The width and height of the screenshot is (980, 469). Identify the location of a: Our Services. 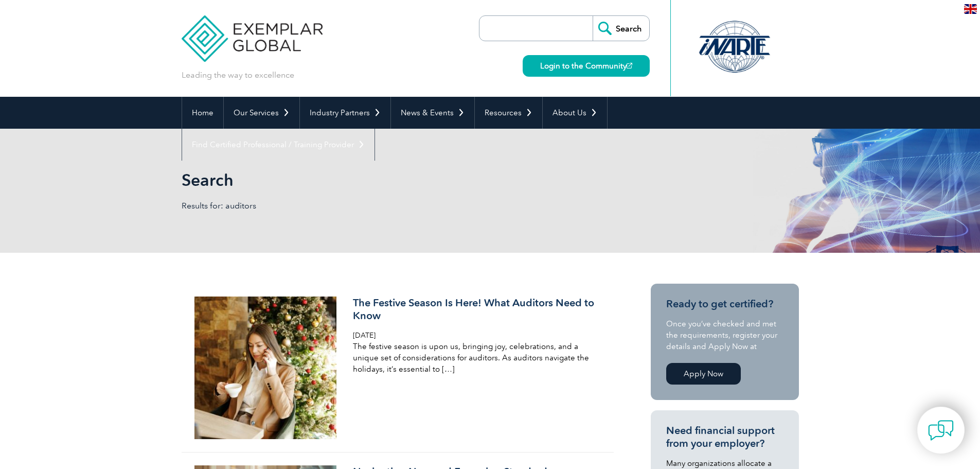
(262, 112).